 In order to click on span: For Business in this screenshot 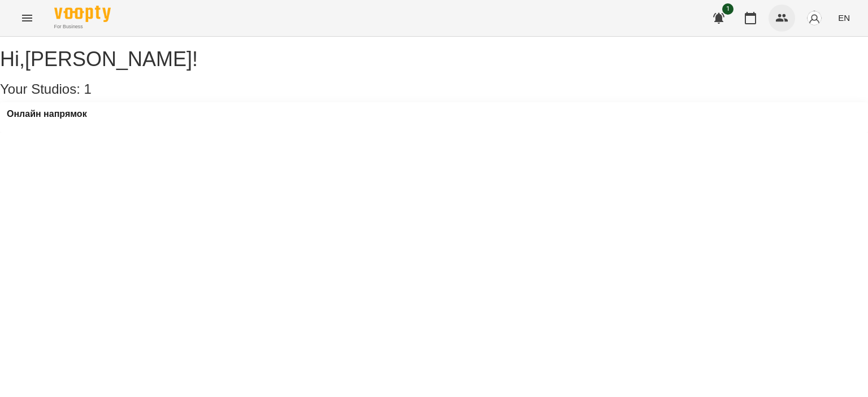, I will do `click(83, 27)`.